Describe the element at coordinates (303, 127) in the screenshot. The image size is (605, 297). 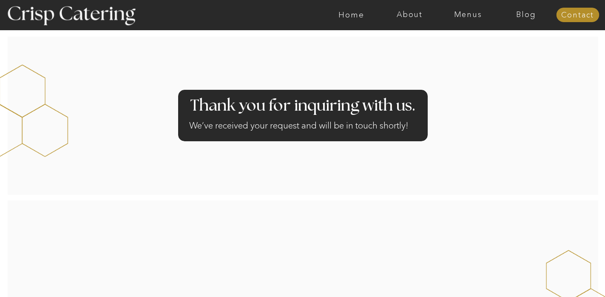
I see `h2: We’ve received your request and will be in touch shortly!` at that location.